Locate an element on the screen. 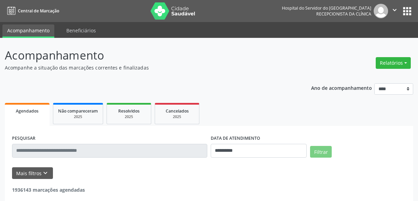  strong: 1936143 marcações agendadas is located at coordinates (48, 189).